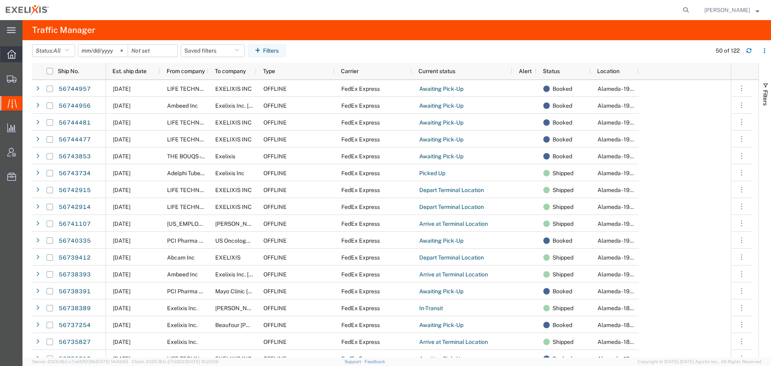 The width and height of the screenshot is (771, 366). Describe the element at coordinates (437, 71) in the screenshot. I see `span: Current status` at that location.